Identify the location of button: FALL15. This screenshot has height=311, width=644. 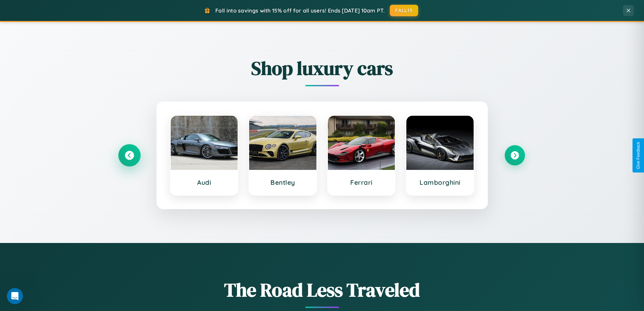
(404, 11).